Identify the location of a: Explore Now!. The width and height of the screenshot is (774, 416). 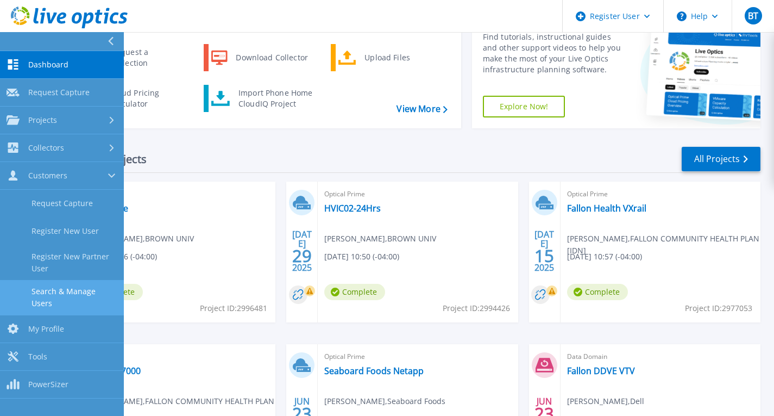
(524, 106).